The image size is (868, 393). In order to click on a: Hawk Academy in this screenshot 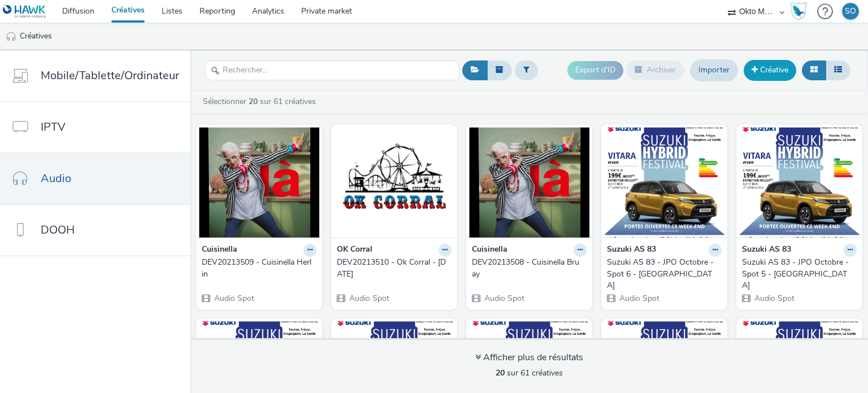, I will do `click(801, 12)`.